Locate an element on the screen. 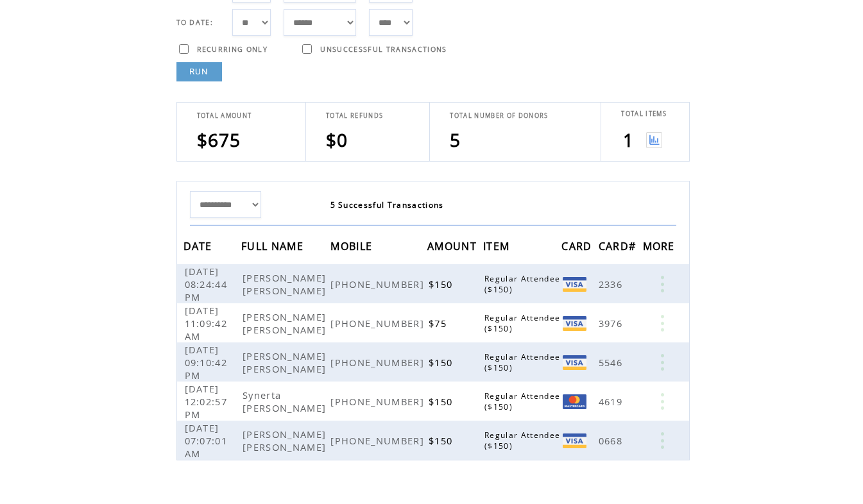  span: $75 is located at coordinates (439, 323).